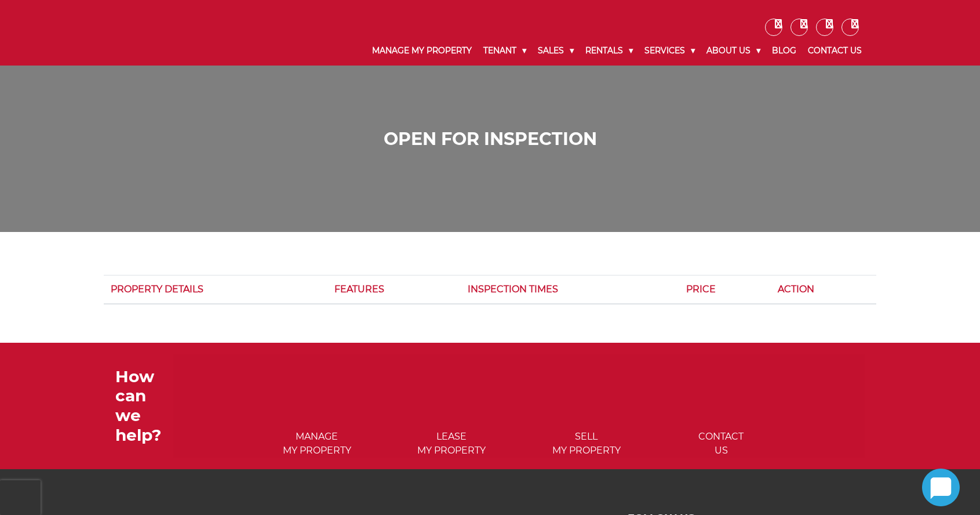 The image size is (980, 515). I want to click on a: About Us, so click(734, 50).